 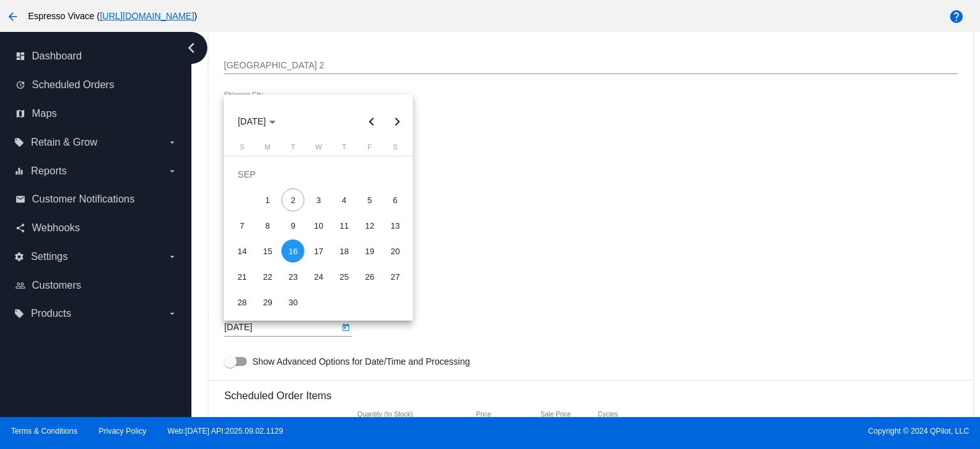 What do you see at coordinates (242, 225) in the screenshot?
I see `td: September 7, 2025` at bounding box center [242, 225].